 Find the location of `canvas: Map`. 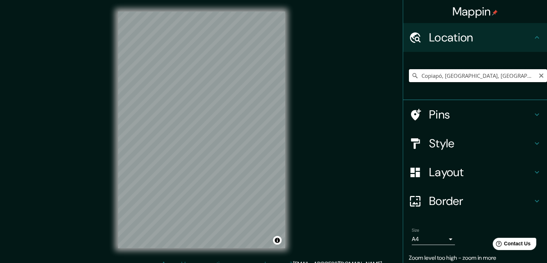

canvas: Map is located at coordinates (201, 130).